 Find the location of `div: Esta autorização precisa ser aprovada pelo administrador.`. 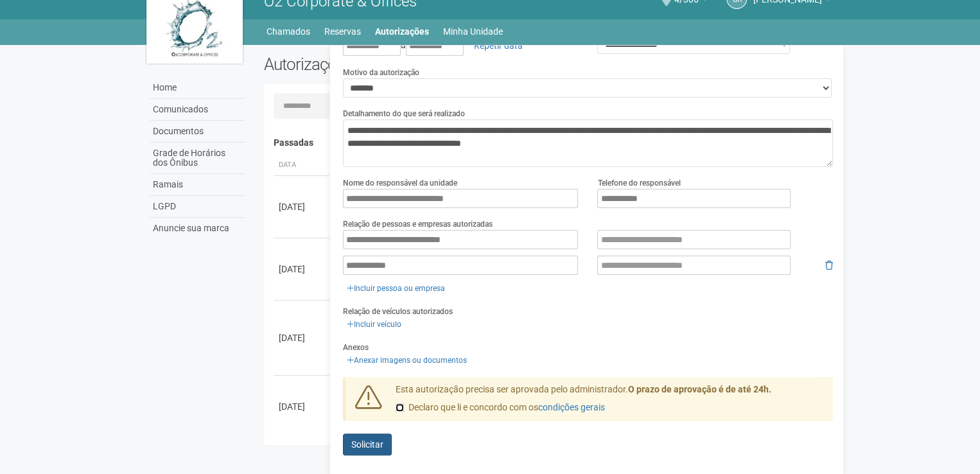

div: Esta autorização precisa ser aprovada pelo administrador. is located at coordinates (610, 402).